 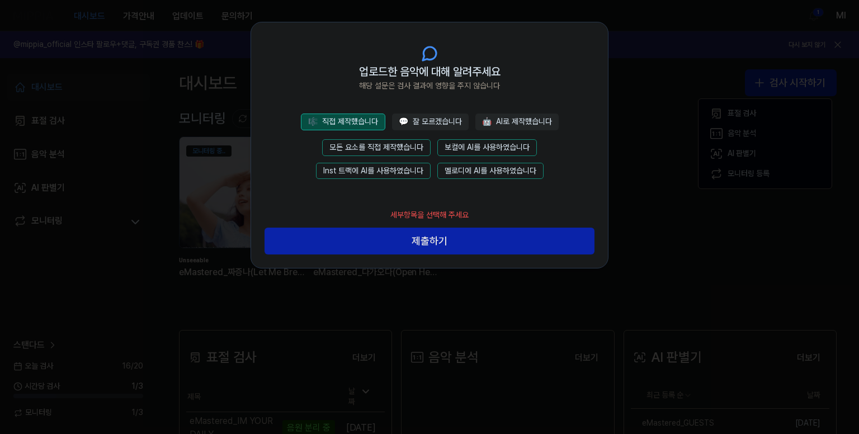 I want to click on button: Inst 트랙에 AI를 사용하였습니다, so click(x=373, y=171).